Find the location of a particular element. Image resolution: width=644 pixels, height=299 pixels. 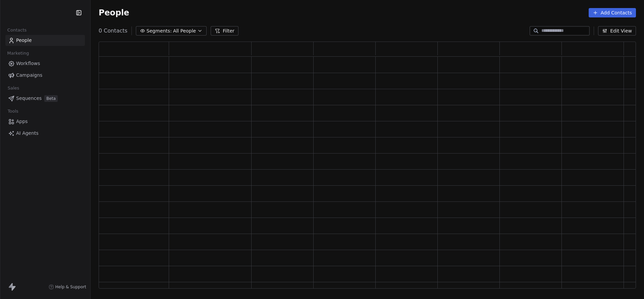

a: People is located at coordinates (45, 40).